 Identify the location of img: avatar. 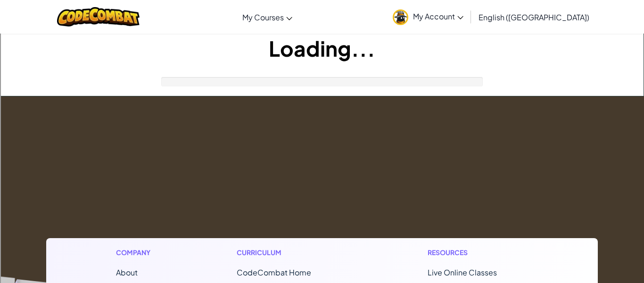
(400, 17).